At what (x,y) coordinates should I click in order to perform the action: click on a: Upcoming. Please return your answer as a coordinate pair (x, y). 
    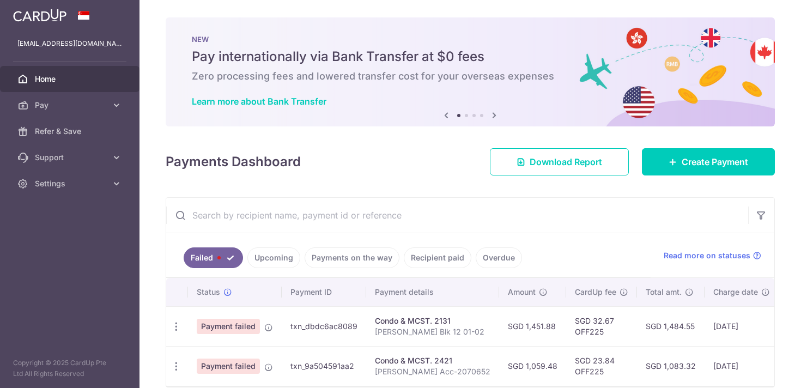
    Looking at the image, I should click on (274, 258).